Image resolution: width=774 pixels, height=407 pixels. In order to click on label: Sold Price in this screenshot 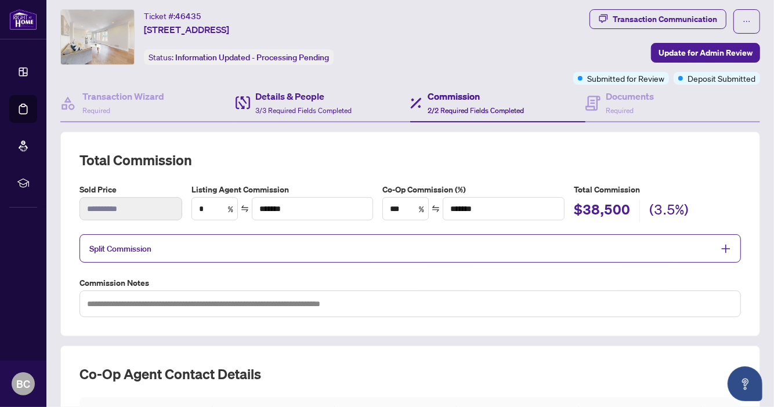, I will do `click(131, 190)`.